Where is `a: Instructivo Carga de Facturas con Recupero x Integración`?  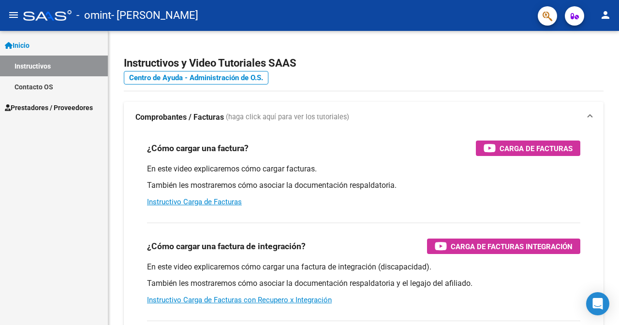
a: Instructivo Carga de Facturas con Recupero x Integración is located at coordinates (239, 300).